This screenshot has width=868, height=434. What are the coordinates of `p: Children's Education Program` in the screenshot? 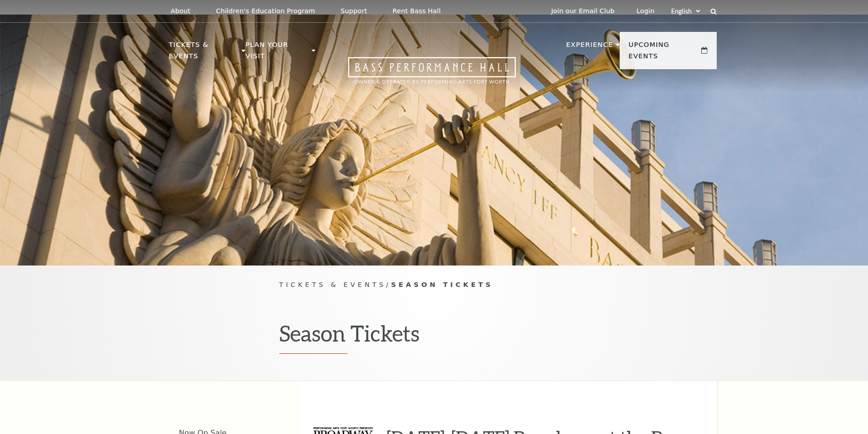 It's located at (266, 11).